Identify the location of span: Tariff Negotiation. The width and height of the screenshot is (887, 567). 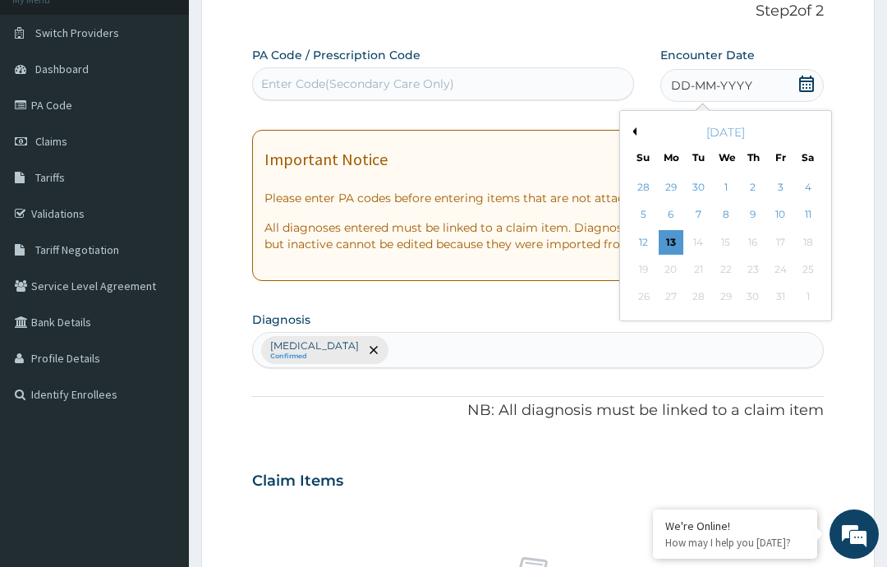
(77, 250).